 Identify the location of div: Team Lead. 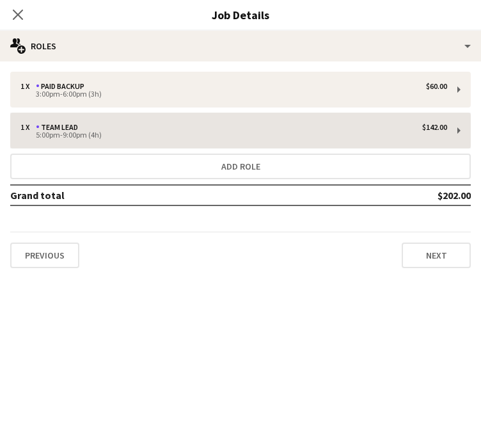
(59, 127).